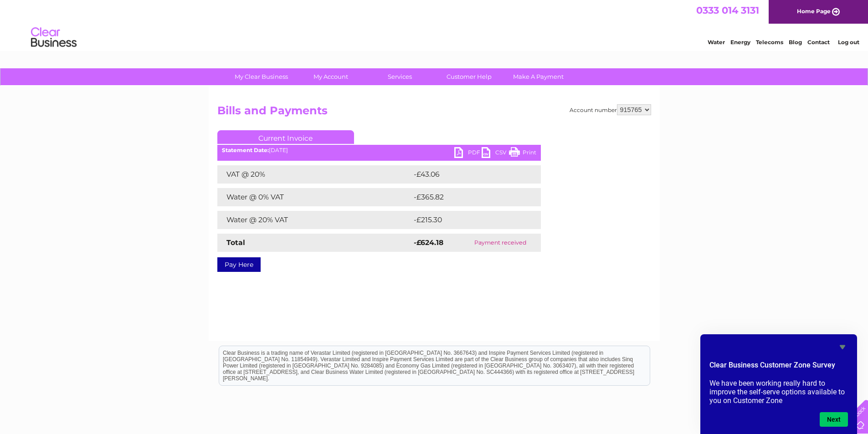  What do you see at coordinates (428, 242) in the screenshot?
I see `strong: -£624.18` at bounding box center [428, 242].